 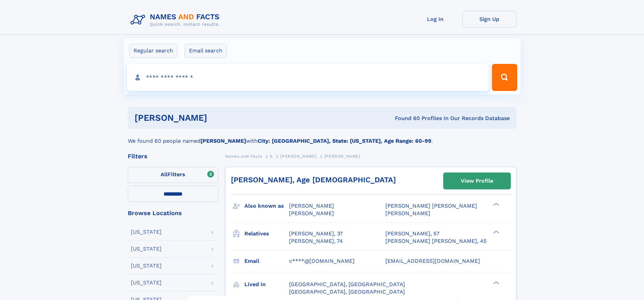 I want to click on div: Found 60 Profiles In Our Records Database, so click(x=406, y=118).